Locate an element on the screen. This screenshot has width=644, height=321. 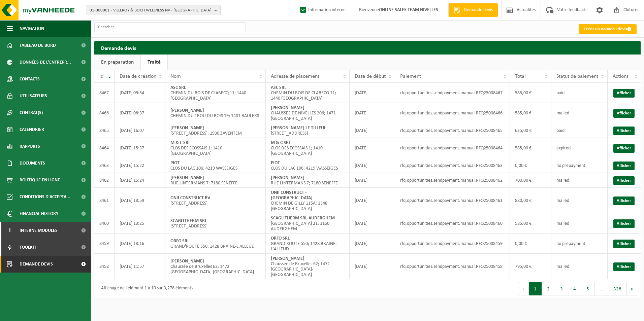
span: Total is located at coordinates (520, 76).